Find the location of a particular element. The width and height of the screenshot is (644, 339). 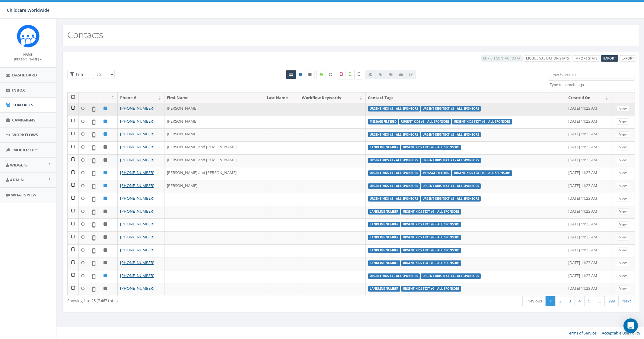

th: First Name is located at coordinates (214, 98).